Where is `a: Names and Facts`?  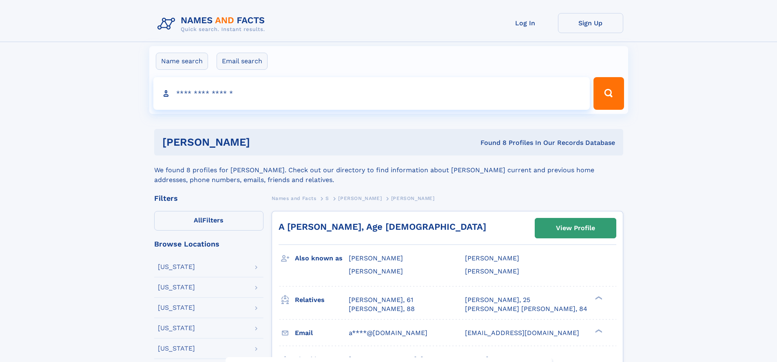
a: Names and Facts is located at coordinates (294, 198).